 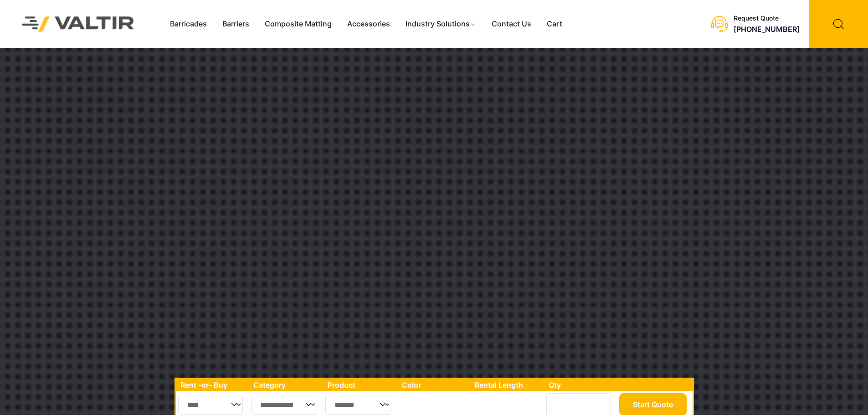 What do you see at coordinates (236, 24) in the screenshot?
I see `a: Barriers` at bounding box center [236, 24].